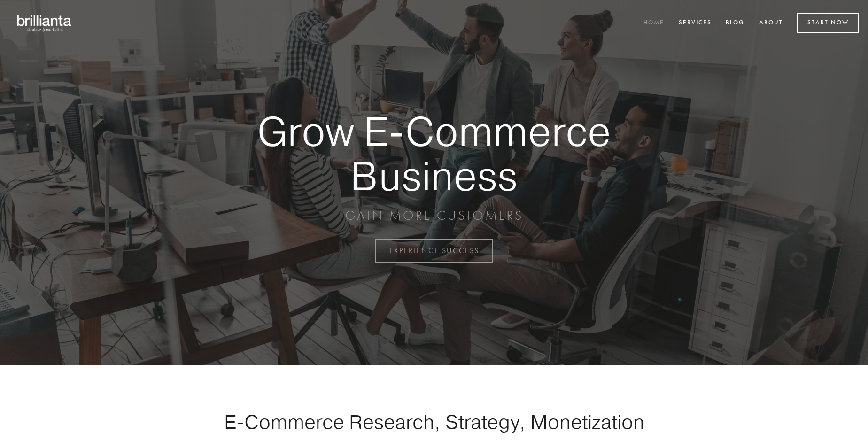 This screenshot has width=868, height=441. What do you see at coordinates (771, 23) in the screenshot?
I see `a: About` at bounding box center [771, 23].